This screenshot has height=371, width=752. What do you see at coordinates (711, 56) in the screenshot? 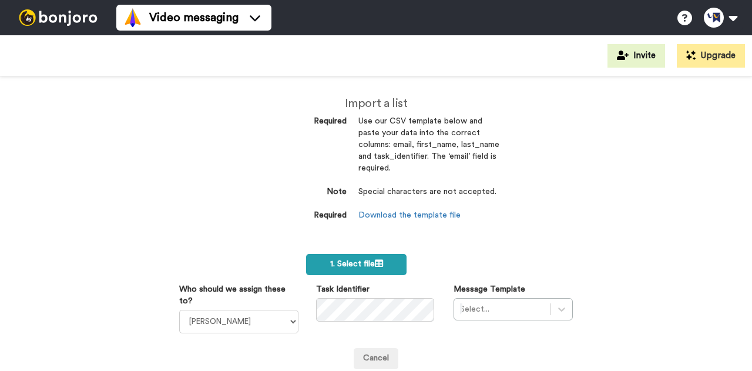
I see `button: Upgrade` at bounding box center [711, 56].